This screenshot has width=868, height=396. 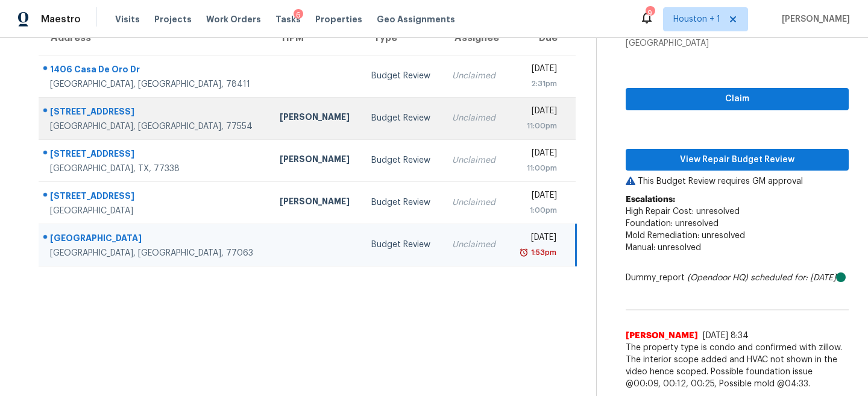 What do you see at coordinates (339, 19) in the screenshot?
I see `span: Properties` at bounding box center [339, 19].